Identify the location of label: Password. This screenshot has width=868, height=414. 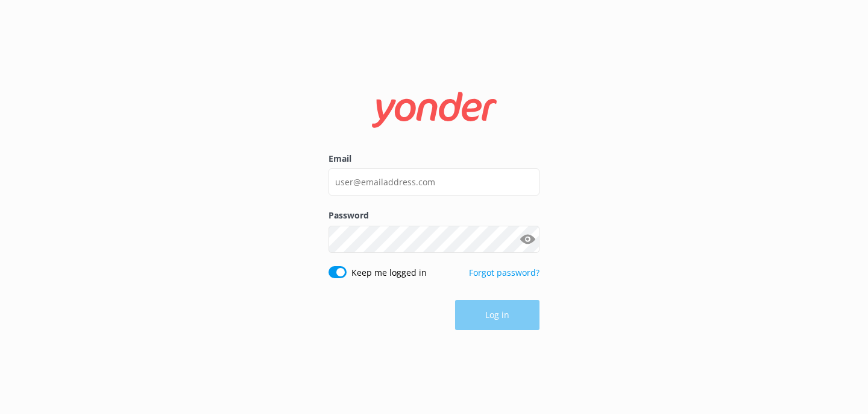
(434, 215).